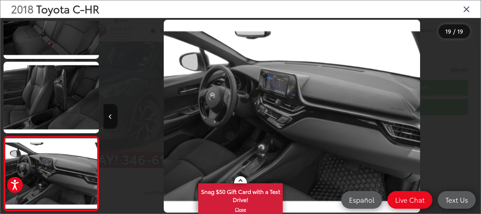  What do you see at coordinates (362, 199) in the screenshot?
I see `span: Español` at bounding box center [362, 199].